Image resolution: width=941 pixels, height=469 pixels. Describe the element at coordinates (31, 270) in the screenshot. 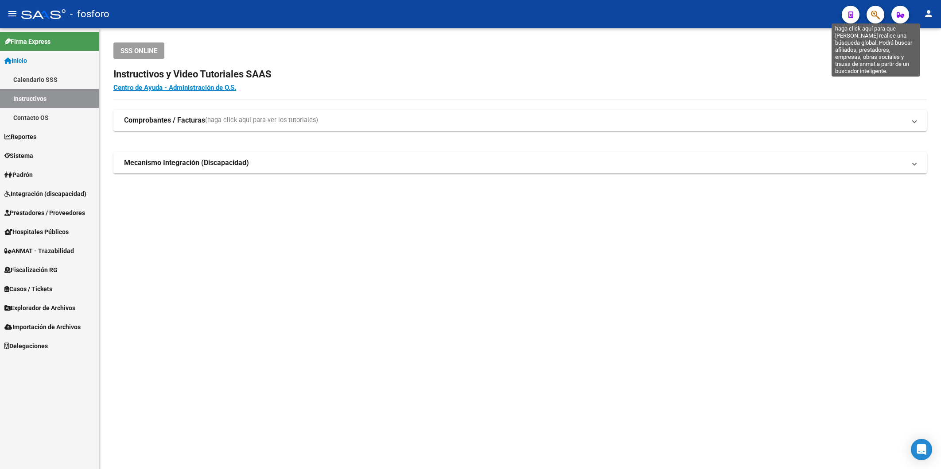

I see `span: Fiscalización RG` at that location.